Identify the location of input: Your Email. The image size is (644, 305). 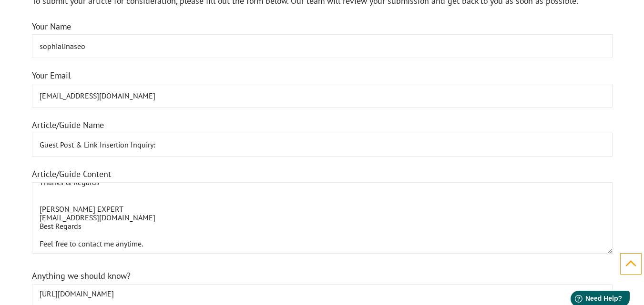
(322, 96).